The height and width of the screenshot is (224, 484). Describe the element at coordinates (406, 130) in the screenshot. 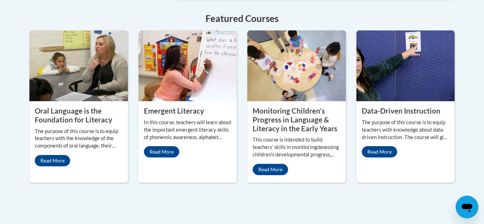

I see `p: The purpose of this course is to equip teachers with knowledge about data-driven instruction. The...` at that location.